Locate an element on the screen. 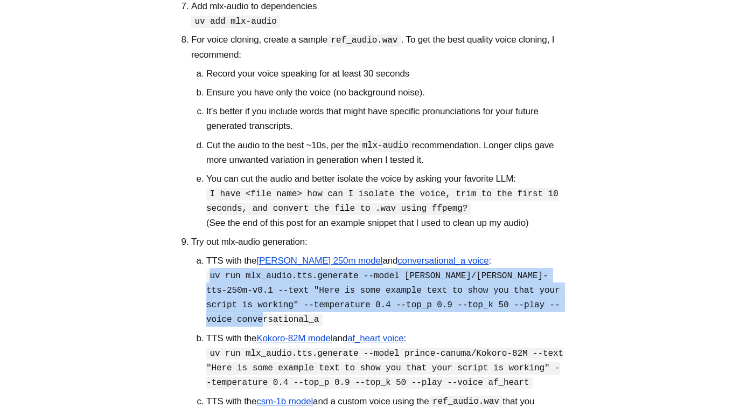 The height and width of the screenshot is (407, 740). a: Kokoro-82M model is located at coordinates (294, 338).